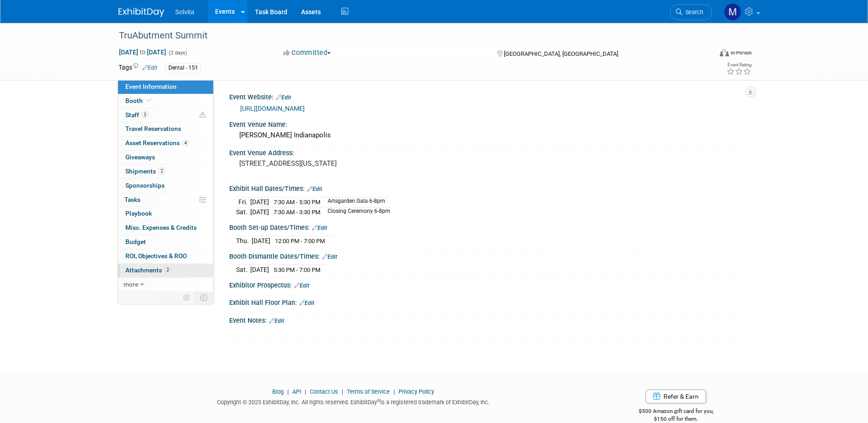 The height and width of the screenshot is (423, 868). I want to click on div: Booth Dismantle Dates/Times:, so click(490, 255).